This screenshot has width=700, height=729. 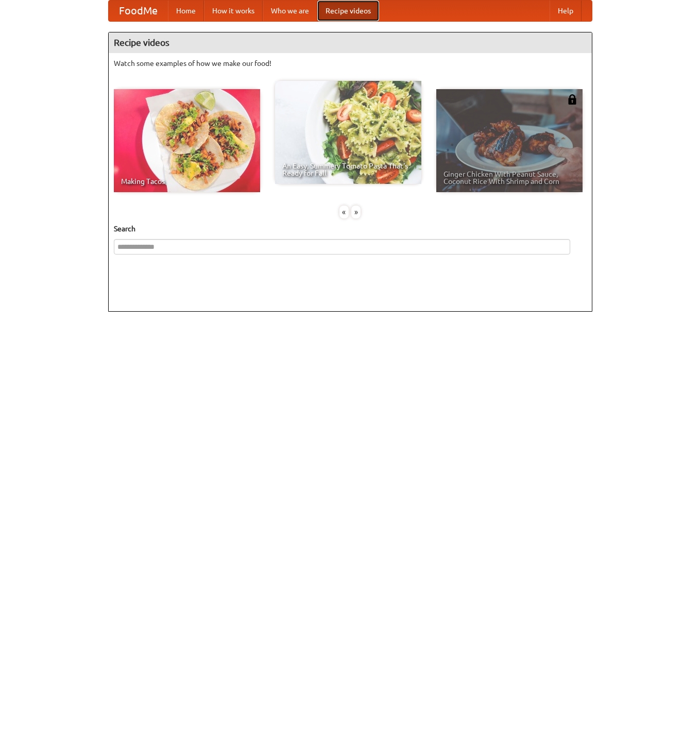 I want to click on a: Who we are, so click(x=290, y=10).